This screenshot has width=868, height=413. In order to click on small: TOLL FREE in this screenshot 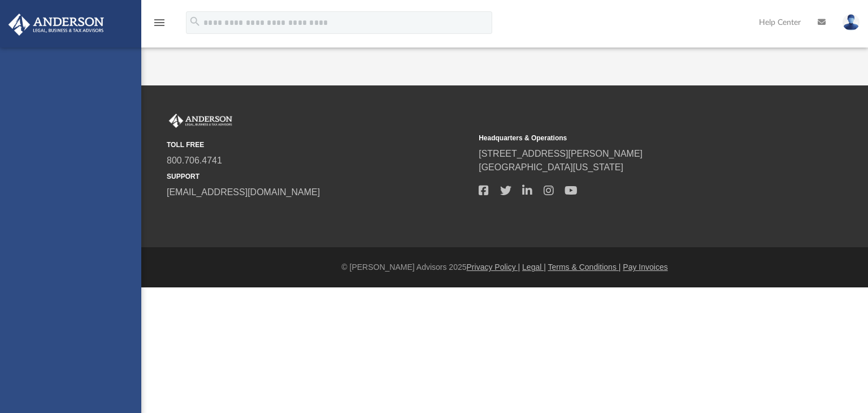, I will do `click(319, 145)`.